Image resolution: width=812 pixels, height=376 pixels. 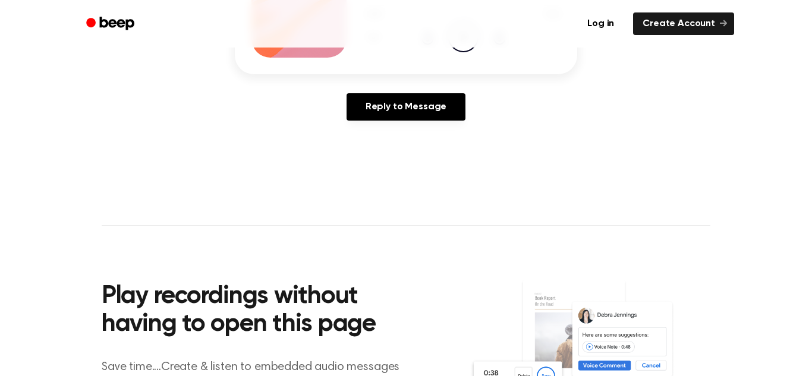 I want to click on a: Create Account, so click(x=684, y=24).